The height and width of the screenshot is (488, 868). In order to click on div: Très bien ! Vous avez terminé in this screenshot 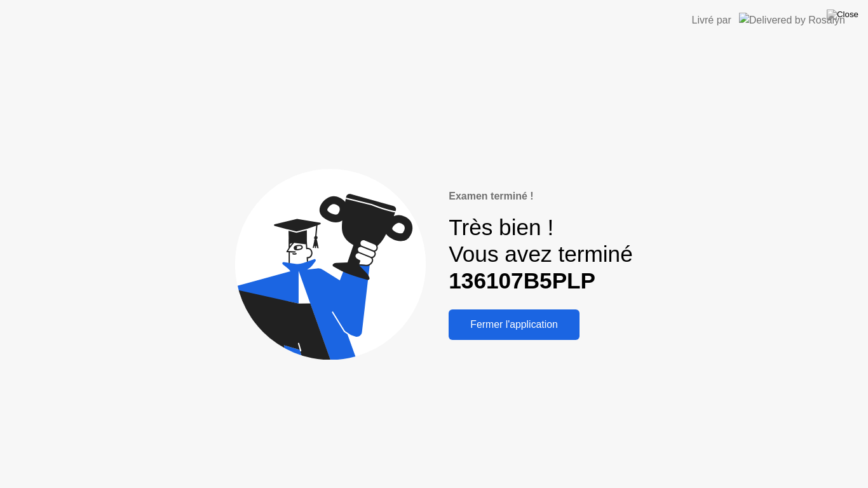, I will do `click(540, 254)`.